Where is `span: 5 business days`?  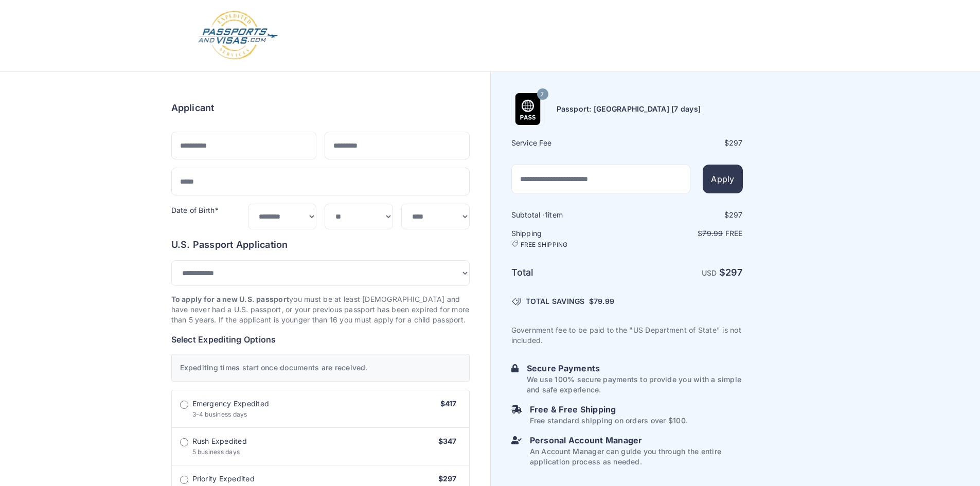
span: 5 business days is located at coordinates (216, 451).